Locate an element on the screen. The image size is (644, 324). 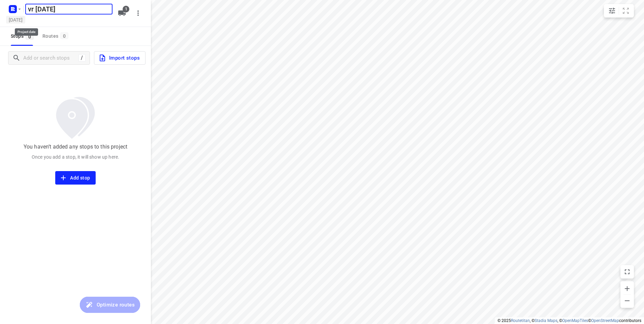
span: Add stop is located at coordinates (76, 178).